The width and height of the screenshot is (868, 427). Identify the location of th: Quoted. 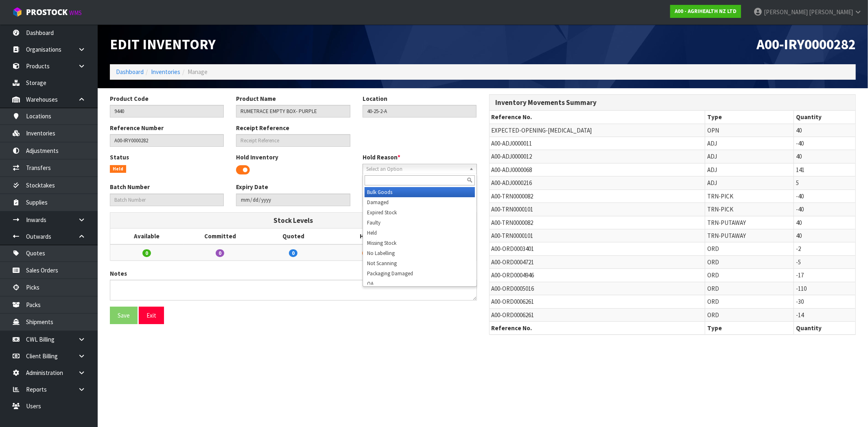
(293, 236).